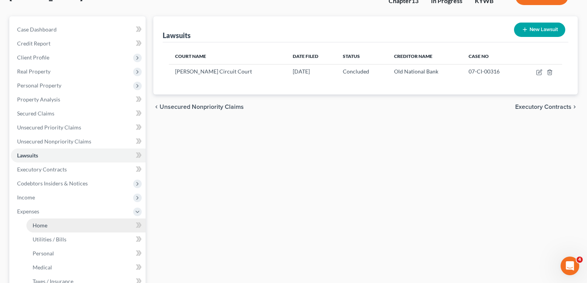  I want to click on div: Lawsuits, so click(177, 35).